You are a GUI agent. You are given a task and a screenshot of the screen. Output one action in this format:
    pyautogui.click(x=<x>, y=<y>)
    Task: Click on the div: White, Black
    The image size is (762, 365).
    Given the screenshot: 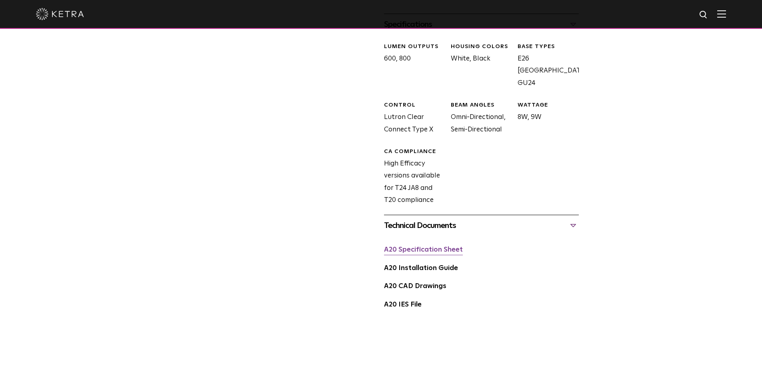 What is the action you would take?
    pyautogui.click(x=478, y=66)
    